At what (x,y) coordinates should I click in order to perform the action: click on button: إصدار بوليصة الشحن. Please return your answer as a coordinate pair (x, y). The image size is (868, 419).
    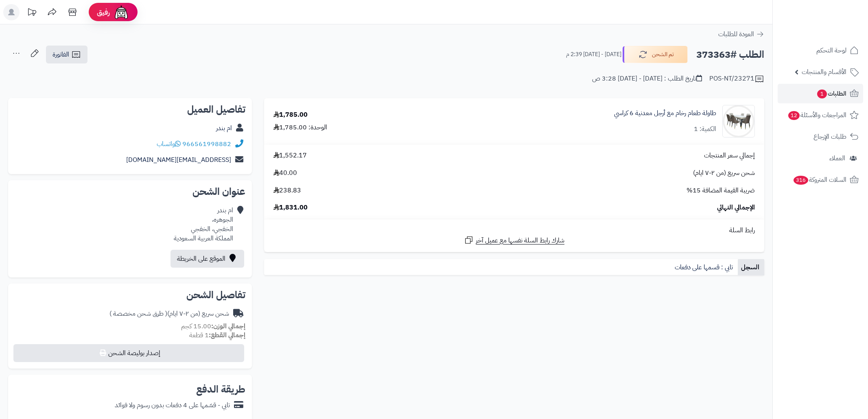
    Looking at the image, I should click on (129, 353).